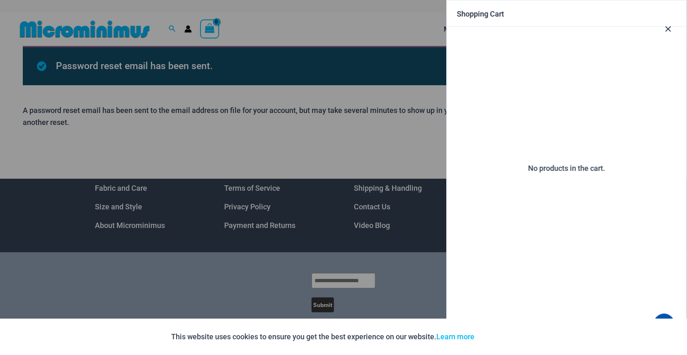 This screenshot has width=687, height=355. Describe the element at coordinates (668, 28) in the screenshot. I see `button: Close Cart Drawer` at that location.